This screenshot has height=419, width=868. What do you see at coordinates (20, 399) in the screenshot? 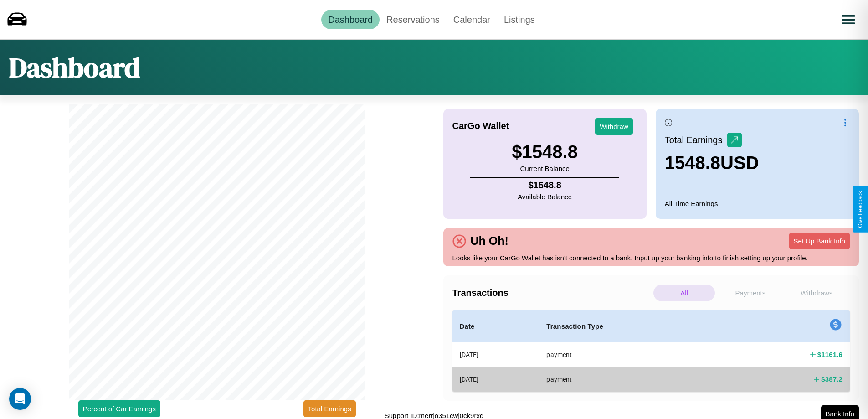
I see `div: Open Intercom Messenger` at bounding box center [20, 399].